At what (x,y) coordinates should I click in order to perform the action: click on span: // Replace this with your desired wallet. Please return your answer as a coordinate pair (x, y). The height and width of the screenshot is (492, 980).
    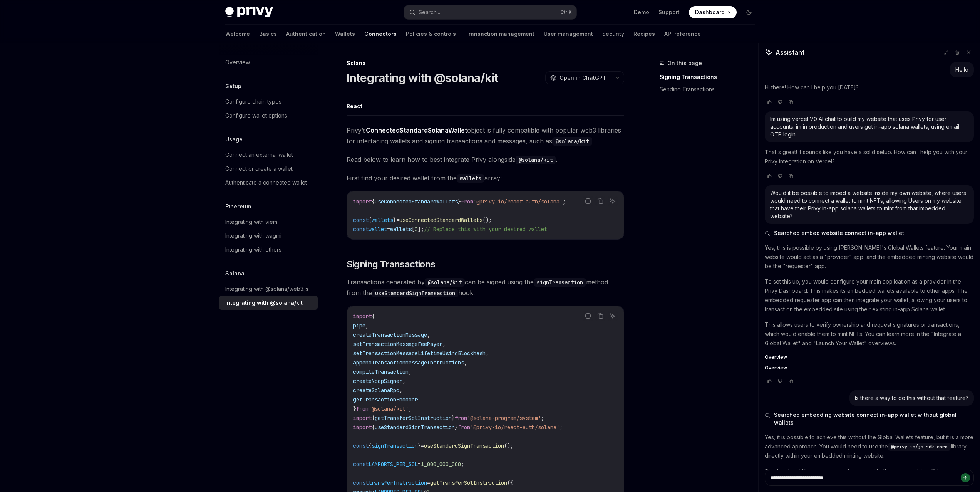
    Looking at the image, I should click on (485, 229).